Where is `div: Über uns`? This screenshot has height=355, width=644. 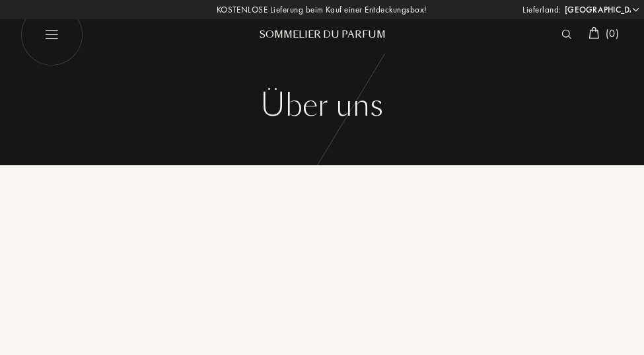
div: Über uns is located at coordinates (322, 106).